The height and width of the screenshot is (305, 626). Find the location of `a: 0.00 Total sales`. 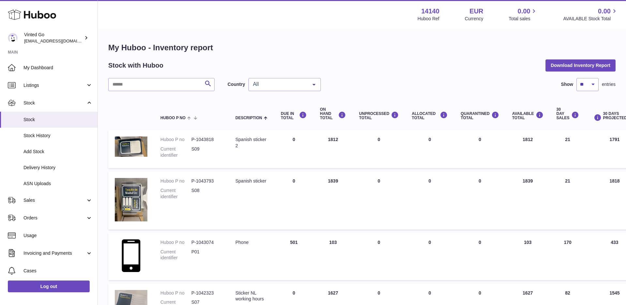

a: 0.00 Total sales is located at coordinates (523, 14).